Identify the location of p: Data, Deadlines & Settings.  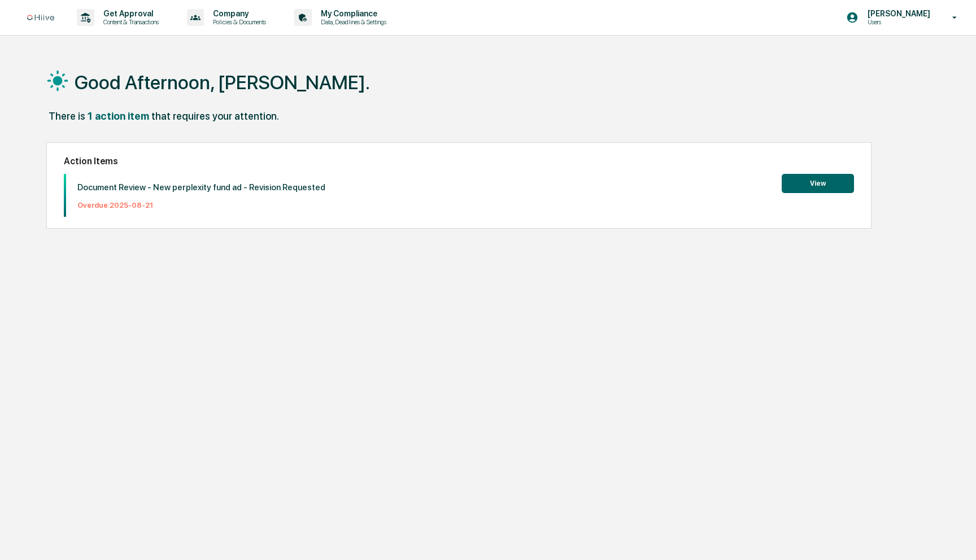
(352, 22).